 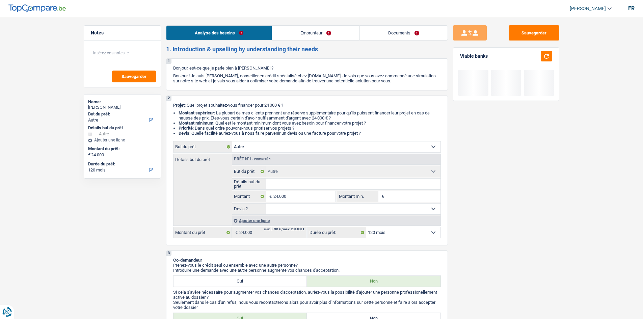 I want to click on strong: Montant minimum, so click(x=196, y=123).